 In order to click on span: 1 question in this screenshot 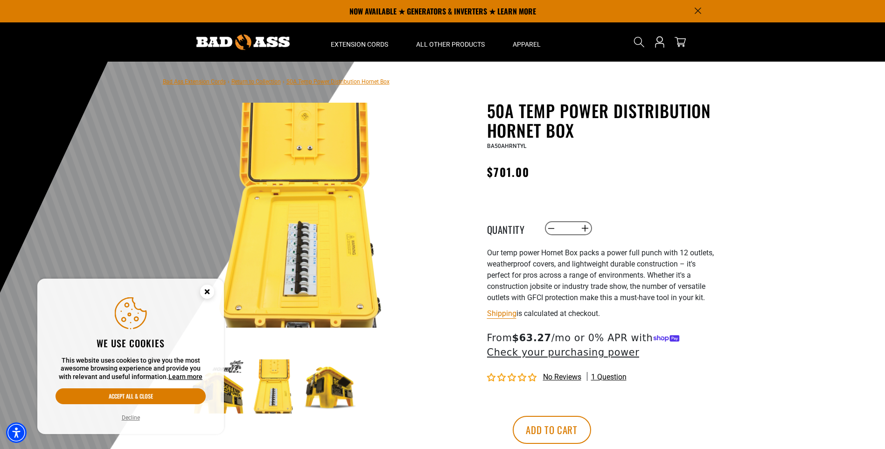, I will do `click(609, 377)`.